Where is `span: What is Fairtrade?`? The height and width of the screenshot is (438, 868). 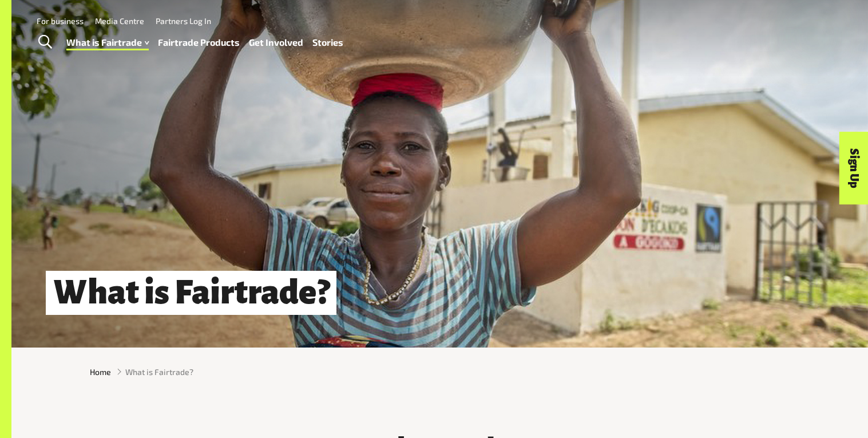 span: What is Fairtrade? is located at coordinates (159, 371).